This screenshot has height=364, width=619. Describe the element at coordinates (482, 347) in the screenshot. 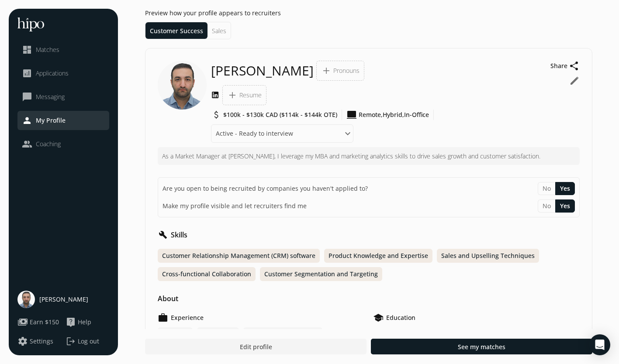

I see `span: See my matches` at that location.